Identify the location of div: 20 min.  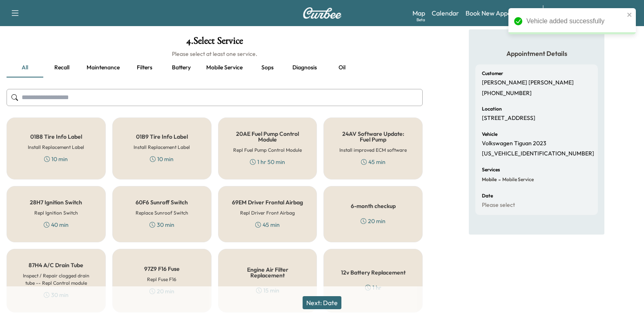
(373, 221).